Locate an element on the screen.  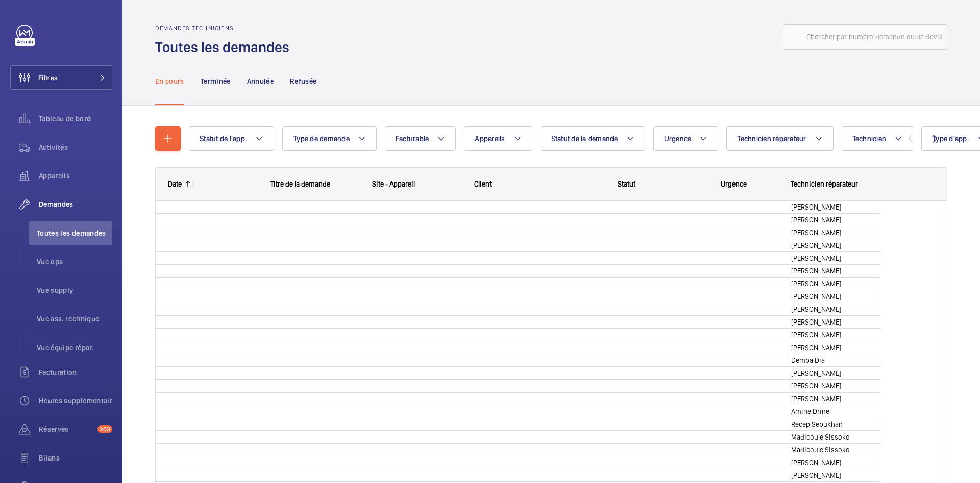
span: Type de demande is located at coordinates (321, 138).